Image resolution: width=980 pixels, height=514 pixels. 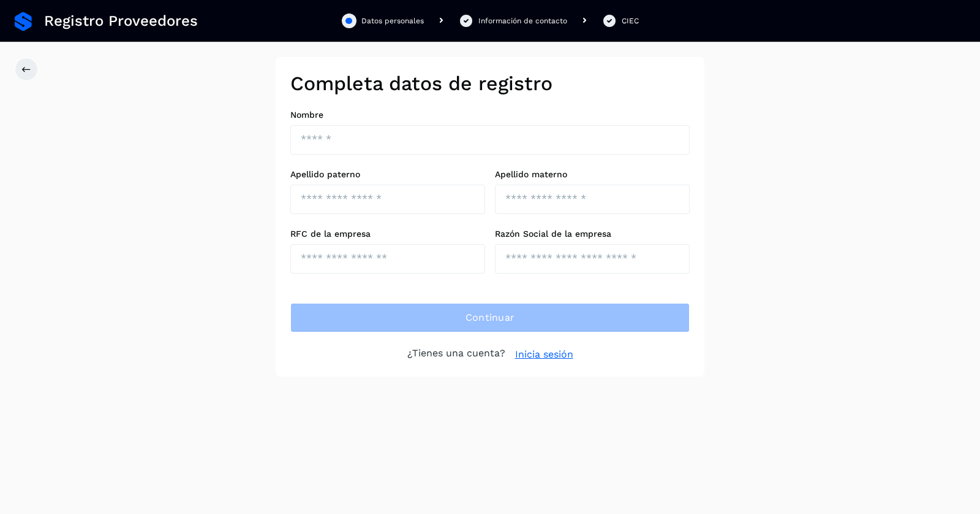 What do you see at coordinates (490, 318) in the screenshot?
I see `span: Continuar` at bounding box center [490, 318].